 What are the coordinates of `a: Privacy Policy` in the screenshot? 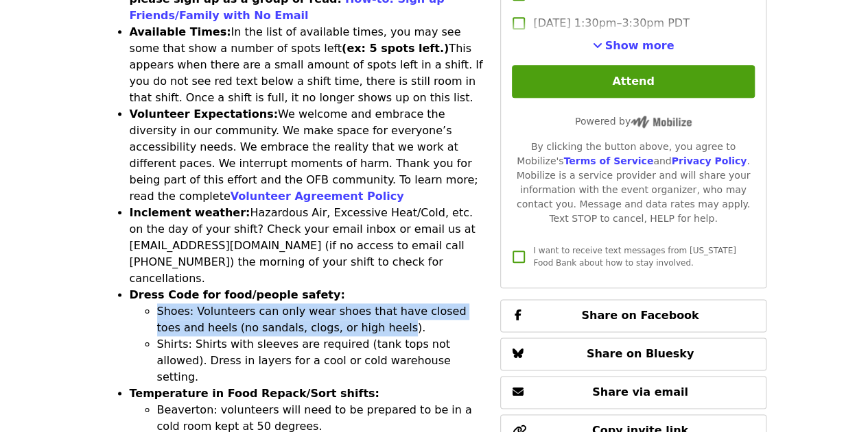 It's located at (709, 161).